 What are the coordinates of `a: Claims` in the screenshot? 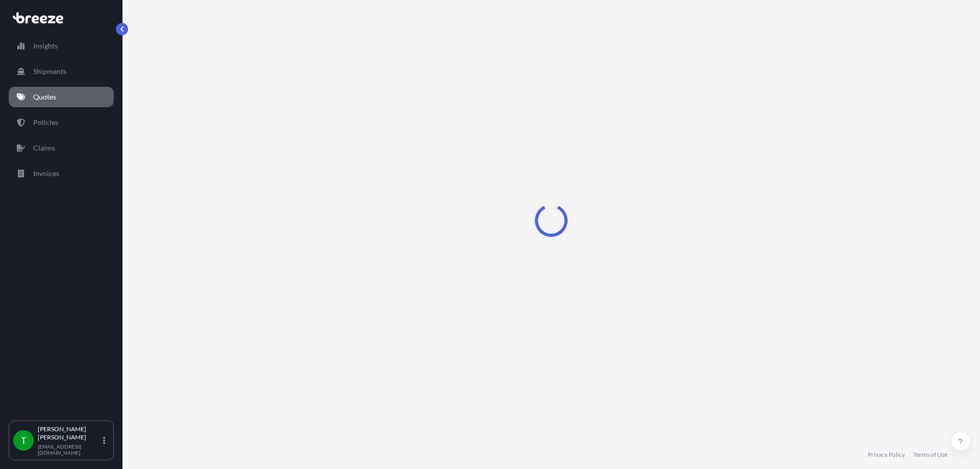 It's located at (61, 148).